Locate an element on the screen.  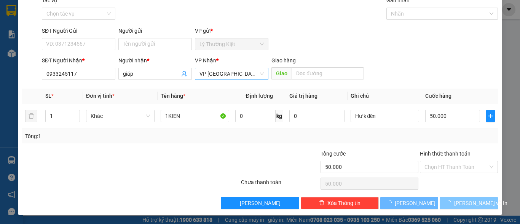
input: 0 is located at coordinates (317, 116).